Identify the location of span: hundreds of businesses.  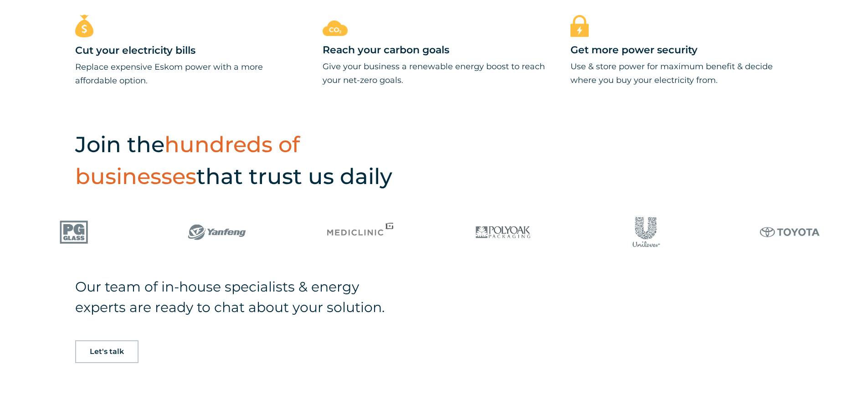
(187, 160).